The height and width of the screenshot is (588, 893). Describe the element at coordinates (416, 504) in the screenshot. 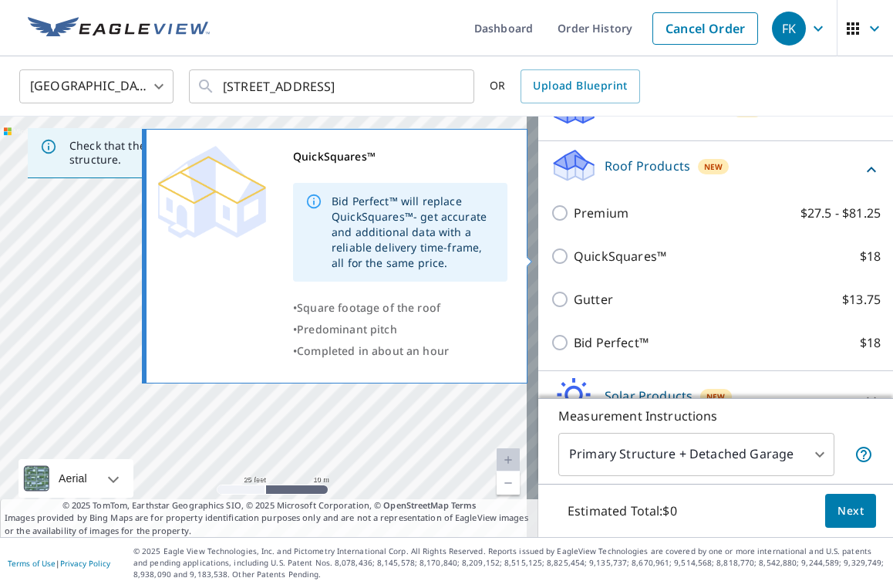

I see `a: OpenStreetMap` at that location.